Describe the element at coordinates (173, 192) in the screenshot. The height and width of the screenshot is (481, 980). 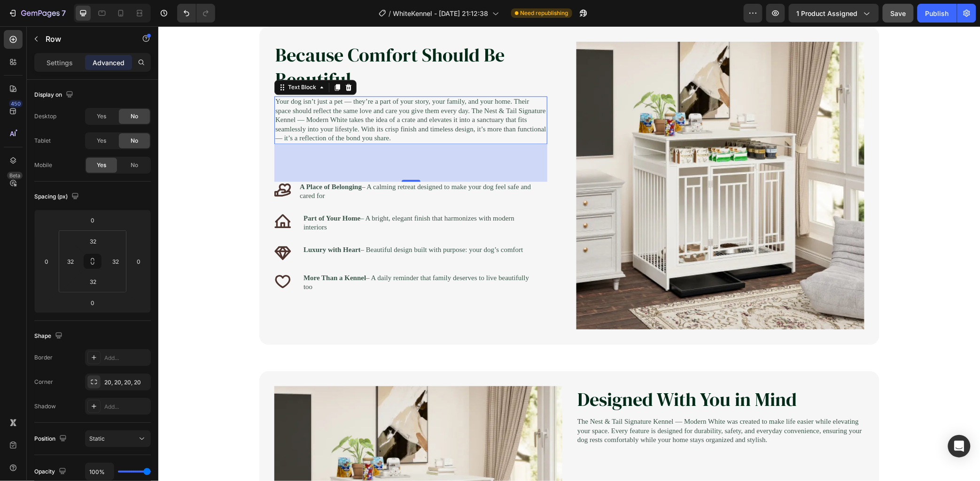
I see `strong: Part of Your Home` at that location.